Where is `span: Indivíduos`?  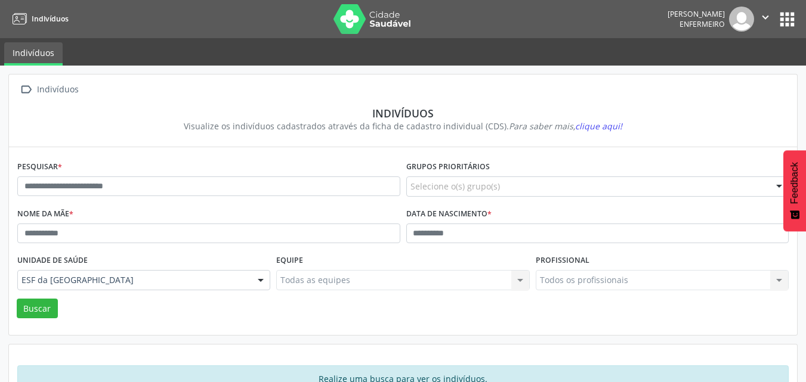 span: Indivíduos is located at coordinates (50, 18).